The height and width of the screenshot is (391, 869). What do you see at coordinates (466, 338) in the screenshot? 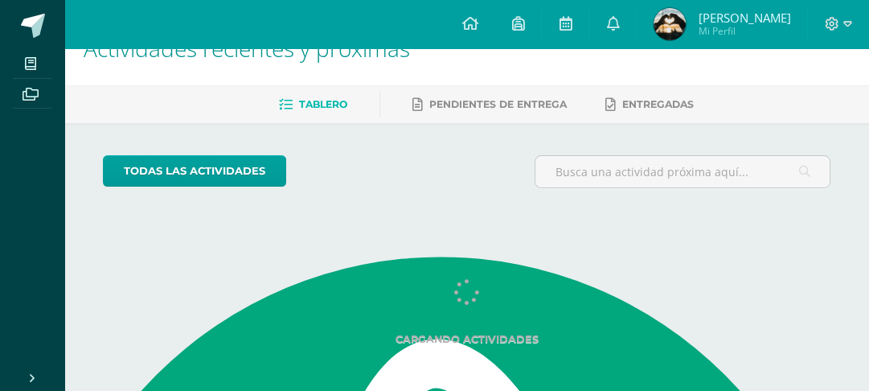
I see `label: Cargando actividades` at bounding box center [466, 338].